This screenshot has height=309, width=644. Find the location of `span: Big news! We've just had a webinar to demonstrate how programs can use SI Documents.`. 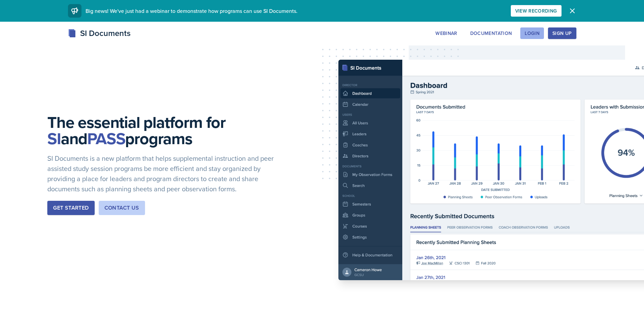

span: Big news! We've just had a webinar to demonstrate how programs can use SI Documents. is located at coordinates (192, 11).